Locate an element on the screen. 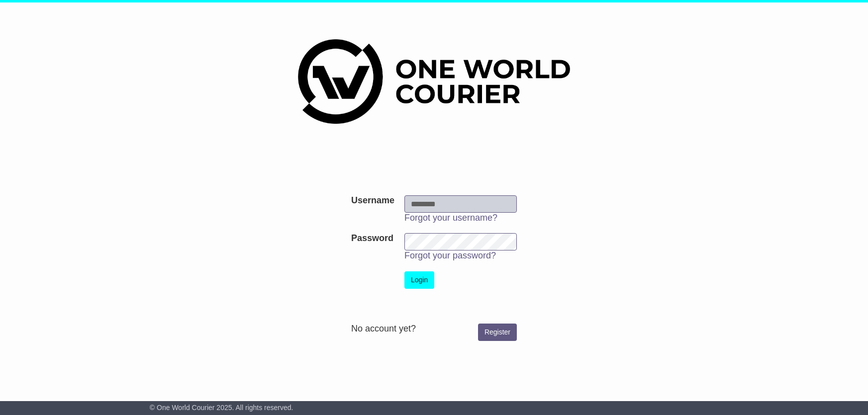 The height and width of the screenshot is (415, 868). a: Forgot your password? is located at coordinates (450, 255).